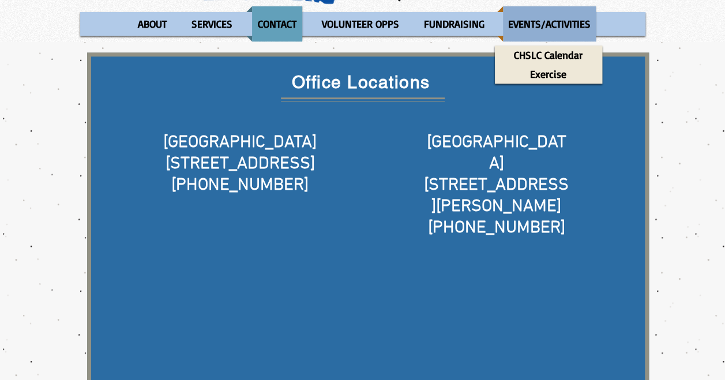 This screenshot has width=725, height=380. I want to click on a: VOLUNTEER OPPS, so click(361, 24).